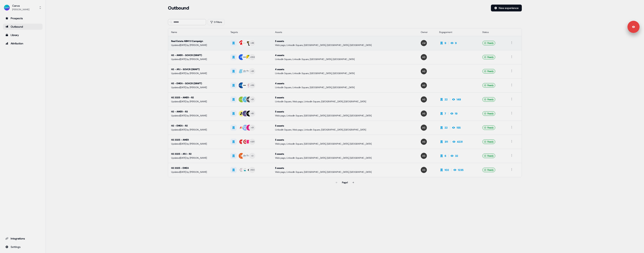 This screenshot has width=644, height=253. Describe the element at coordinates (506, 8) in the screenshot. I see `button: New experience` at that location.